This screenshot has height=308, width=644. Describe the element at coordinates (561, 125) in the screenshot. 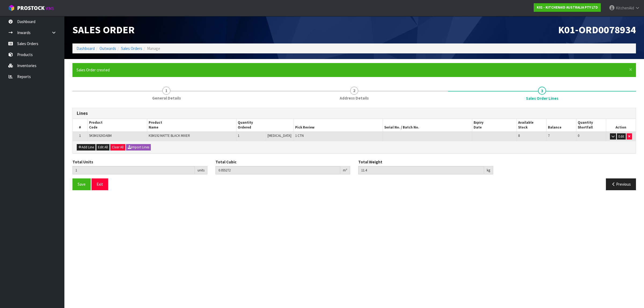

I see `th: Balance` at that location.